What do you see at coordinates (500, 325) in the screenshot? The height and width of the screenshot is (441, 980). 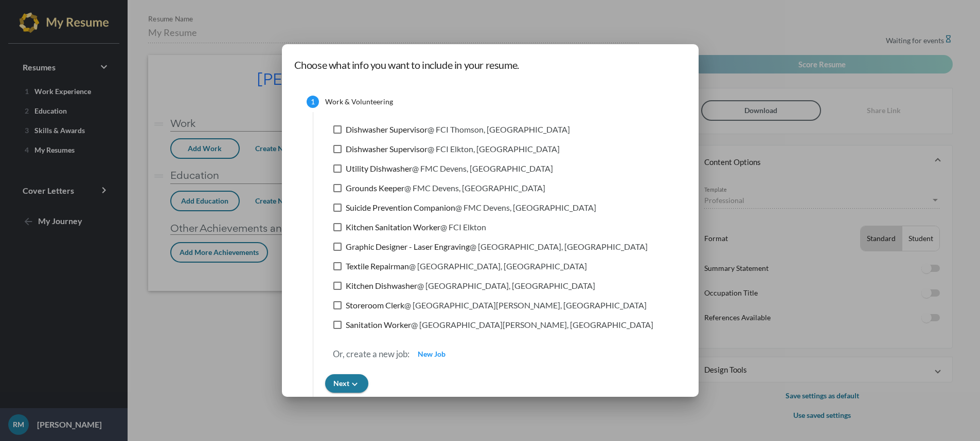 I see `span: Sanitation Worker` at bounding box center [500, 325].